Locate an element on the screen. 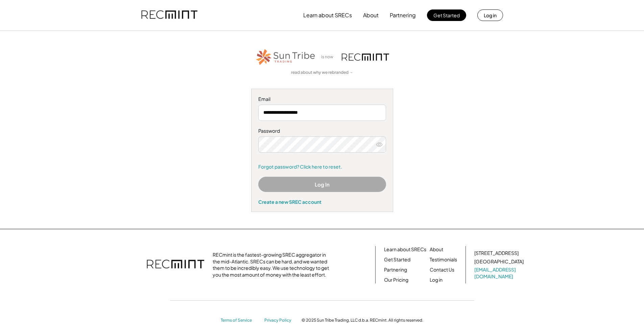  a: Forgot password? Click here to reset. is located at coordinates (322, 167).